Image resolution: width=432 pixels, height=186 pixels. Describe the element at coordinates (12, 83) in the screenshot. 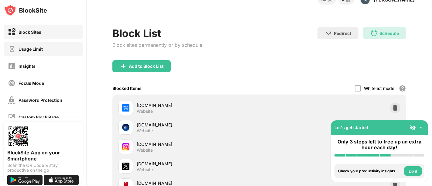

I see `img: focus-off.svg` at that location.